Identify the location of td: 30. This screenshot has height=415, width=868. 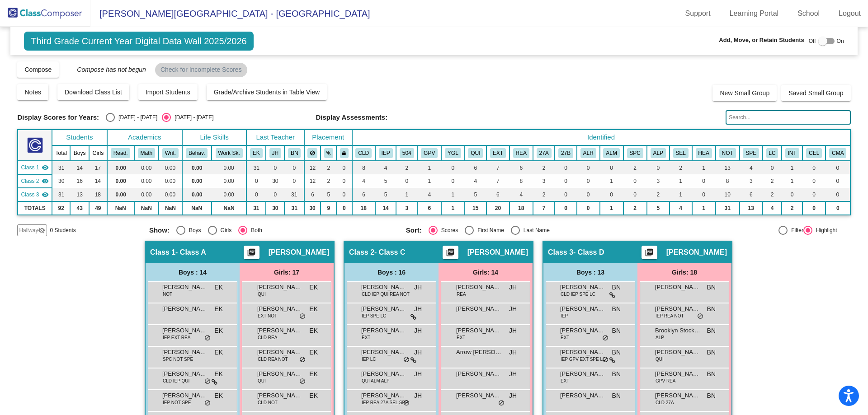
(275, 182).